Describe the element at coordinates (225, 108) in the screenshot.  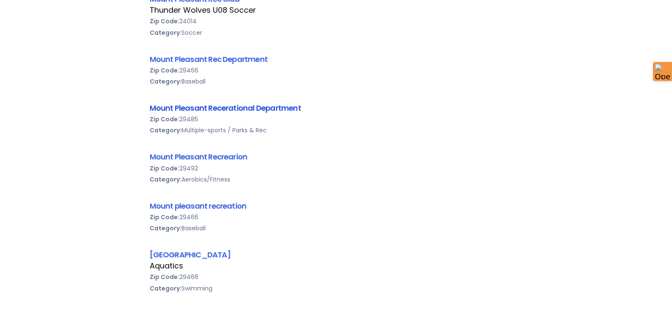
I see `a: Mount Pleasant Recerational Department` at that location.